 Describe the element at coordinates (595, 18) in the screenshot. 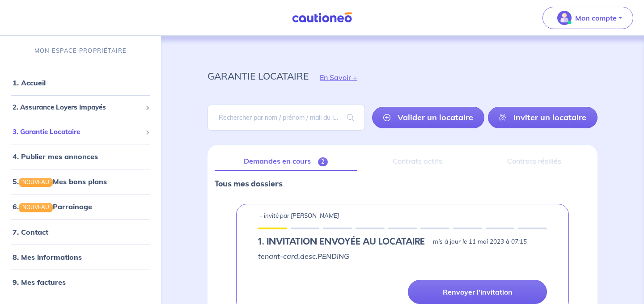

I see `p: Mon compte` at that location.